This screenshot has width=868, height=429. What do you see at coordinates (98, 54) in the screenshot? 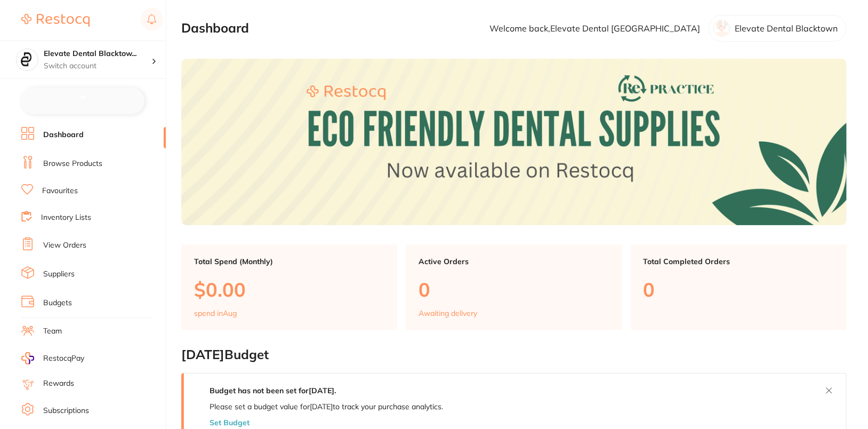
I see `h4: Elevate Dental Blacktown` at bounding box center [98, 54].